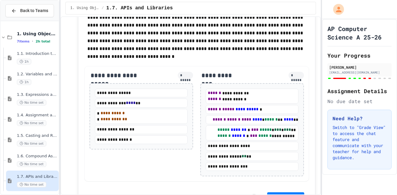 The height and width of the screenshot is (195, 397). What do you see at coordinates (359, 142) in the screenshot?
I see `p: Switch to "Grade View" to access the chat feature and communicate with your teacher for help and ...` at bounding box center [359, 142].